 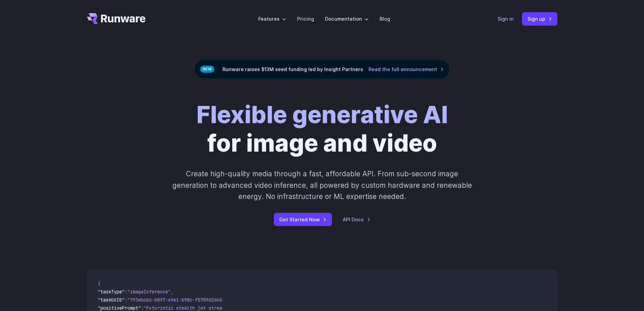 I want to click on label: Features, so click(x=272, y=19).